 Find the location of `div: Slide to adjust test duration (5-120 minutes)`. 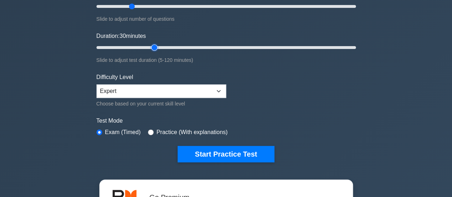

div: Slide to adjust test duration (5-120 minutes) is located at coordinates (226, 60).